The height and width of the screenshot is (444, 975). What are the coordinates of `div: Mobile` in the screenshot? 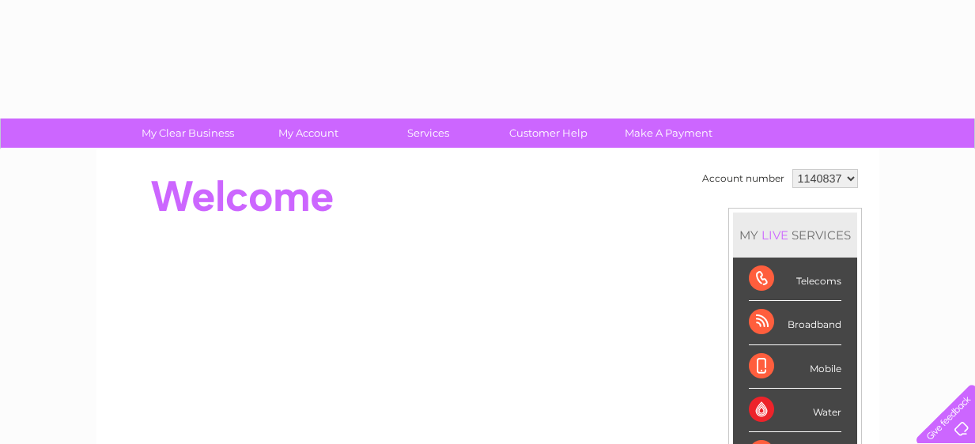 It's located at (795, 367).